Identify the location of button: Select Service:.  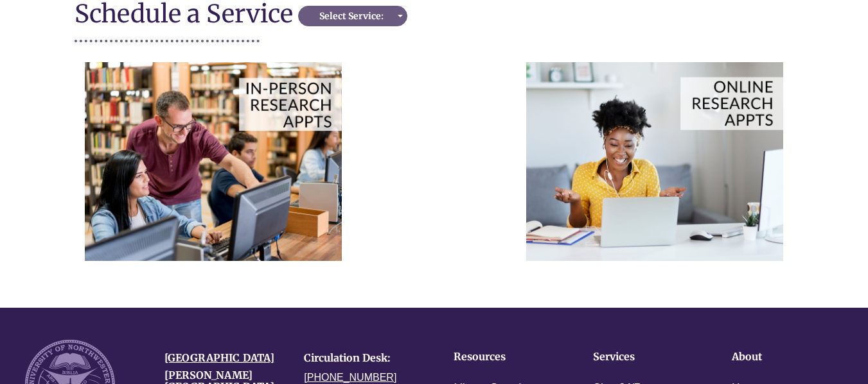
(353, 16).